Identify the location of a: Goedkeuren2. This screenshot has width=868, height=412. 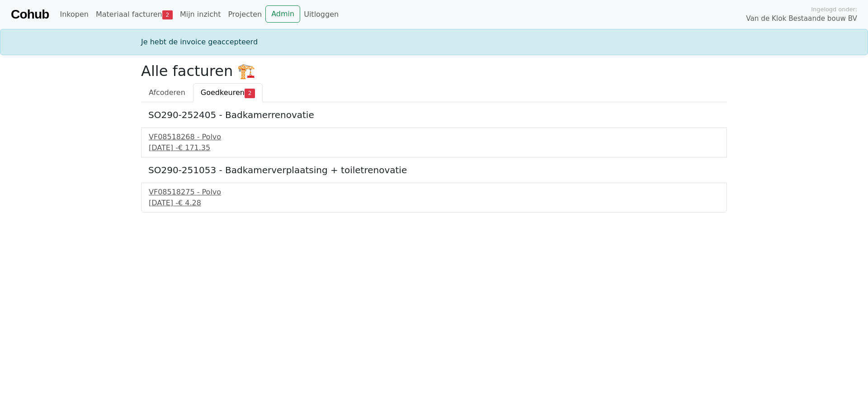
(228, 93).